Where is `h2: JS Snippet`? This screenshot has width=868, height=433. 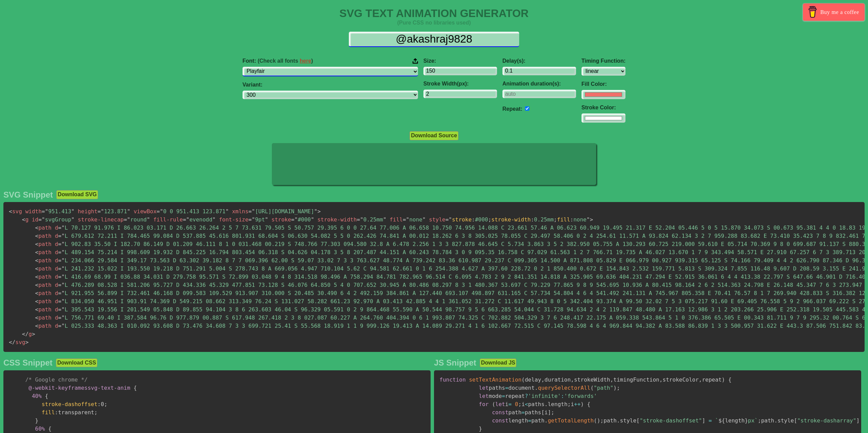 h2: JS Snippet is located at coordinates (455, 363).